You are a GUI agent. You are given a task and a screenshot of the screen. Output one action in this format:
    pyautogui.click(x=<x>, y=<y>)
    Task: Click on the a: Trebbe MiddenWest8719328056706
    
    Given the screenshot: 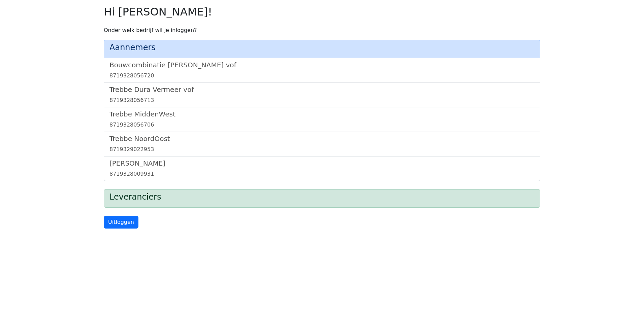 What is the action you would take?
    pyautogui.click(x=322, y=120)
    